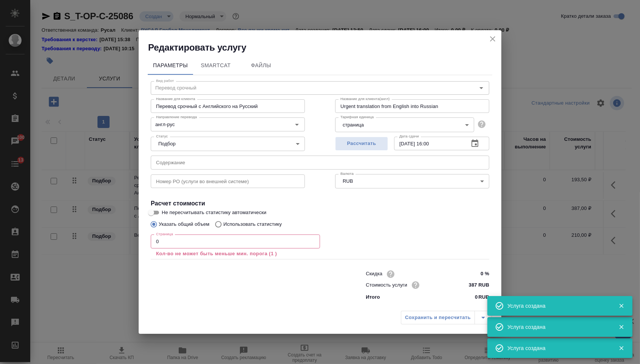 The width and height of the screenshot is (640, 364). I want to click on h4: Расчет стоимости, so click(320, 203).